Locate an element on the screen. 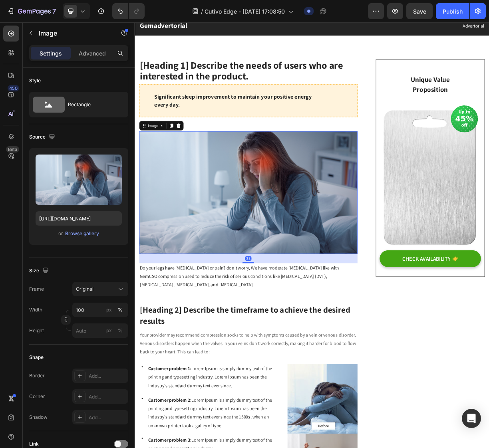 The image size is (489, 448). p: 7 is located at coordinates (54, 11).